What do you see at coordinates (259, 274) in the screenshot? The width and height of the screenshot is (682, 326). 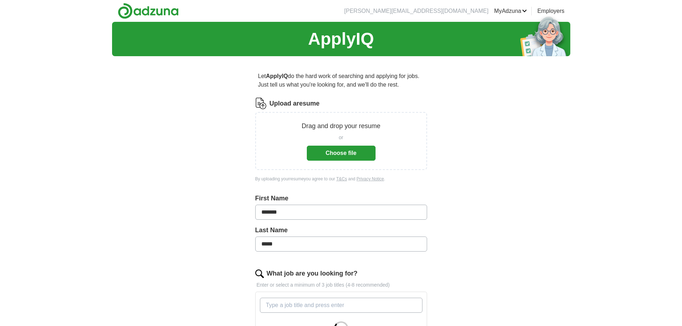 I see `img: search.png` at bounding box center [259, 274].